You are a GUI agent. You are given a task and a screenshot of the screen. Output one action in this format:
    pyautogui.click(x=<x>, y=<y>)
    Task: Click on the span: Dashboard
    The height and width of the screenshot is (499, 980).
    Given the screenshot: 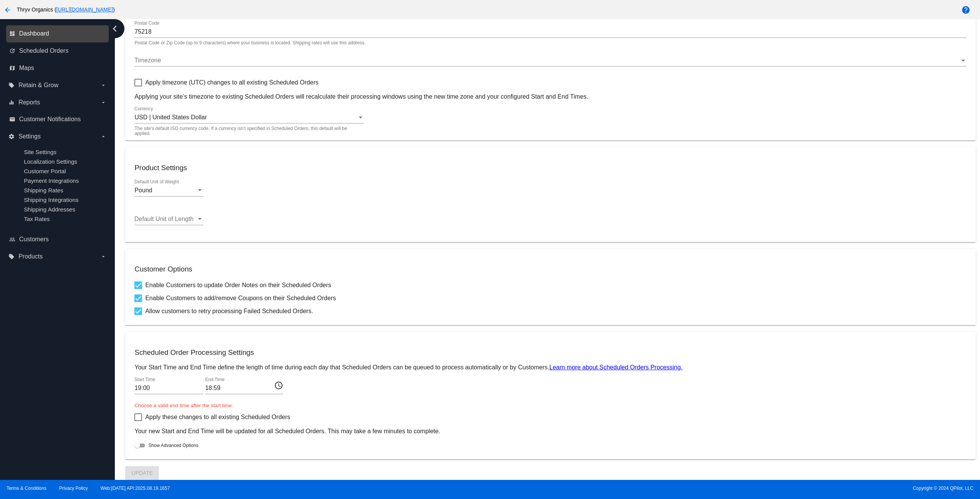 What is the action you would take?
    pyautogui.click(x=34, y=33)
    